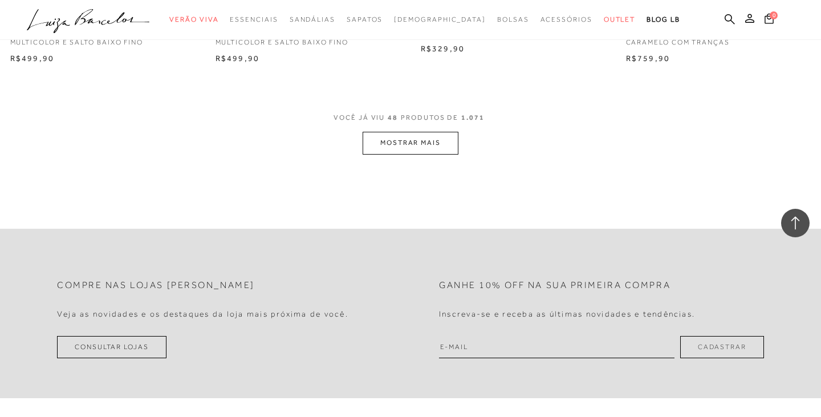 Image resolution: width=821 pixels, height=417 pixels. Describe the element at coordinates (722, 347) in the screenshot. I see `button: Cadastrar` at that location.